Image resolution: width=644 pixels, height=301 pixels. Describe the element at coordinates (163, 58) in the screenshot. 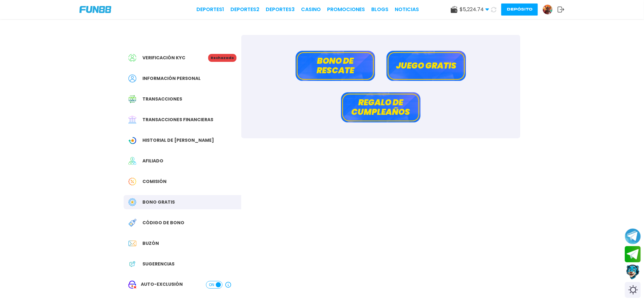

I see `span: Verificación KYC` at that location.